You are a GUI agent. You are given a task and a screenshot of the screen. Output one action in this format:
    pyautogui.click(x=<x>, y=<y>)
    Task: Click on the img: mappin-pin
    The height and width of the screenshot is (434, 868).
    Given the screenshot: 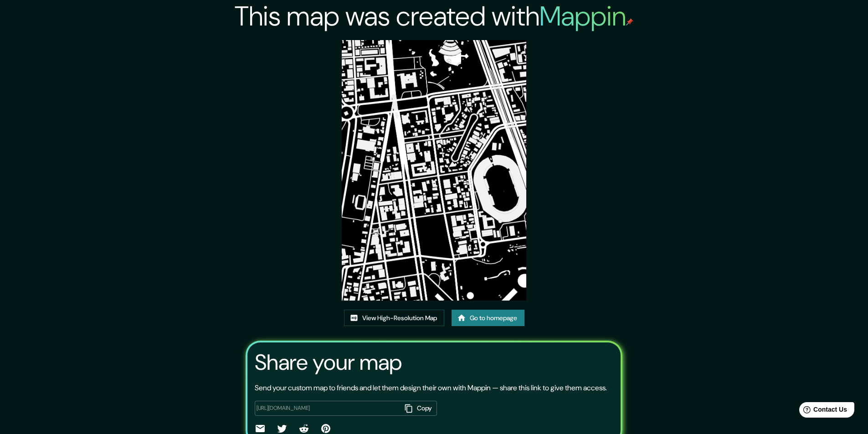 What is the action you would take?
    pyautogui.click(x=629, y=22)
    